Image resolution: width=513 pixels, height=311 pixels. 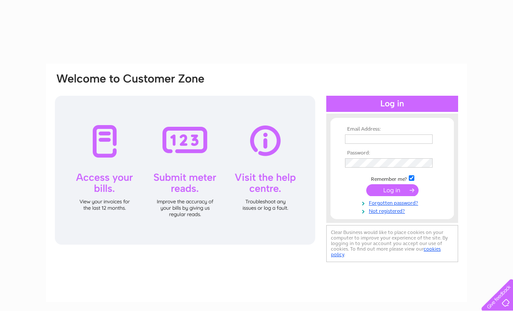 What do you see at coordinates (393, 202) in the screenshot?
I see `a: Forgotten password?` at bounding box center [393, 202].